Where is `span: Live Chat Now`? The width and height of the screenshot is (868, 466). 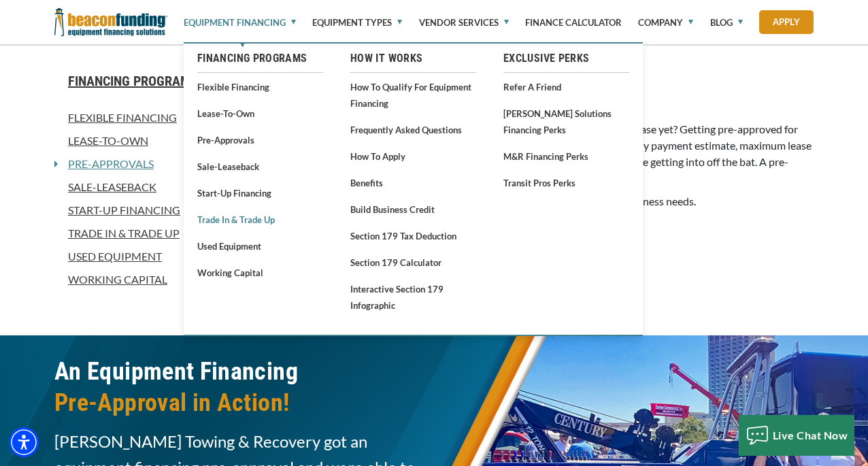 span: Live Chat Now is located at coordinates (811, 435).